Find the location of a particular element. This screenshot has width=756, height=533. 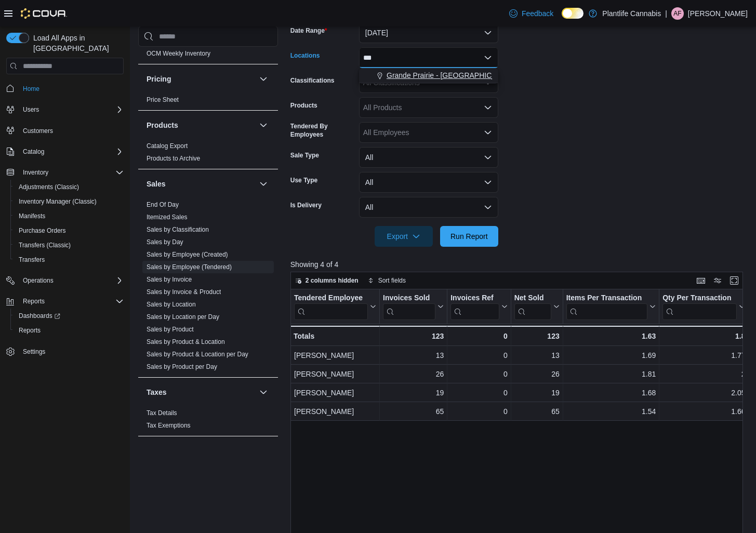

input: Dark Mode is located at coordinates (573, 13).